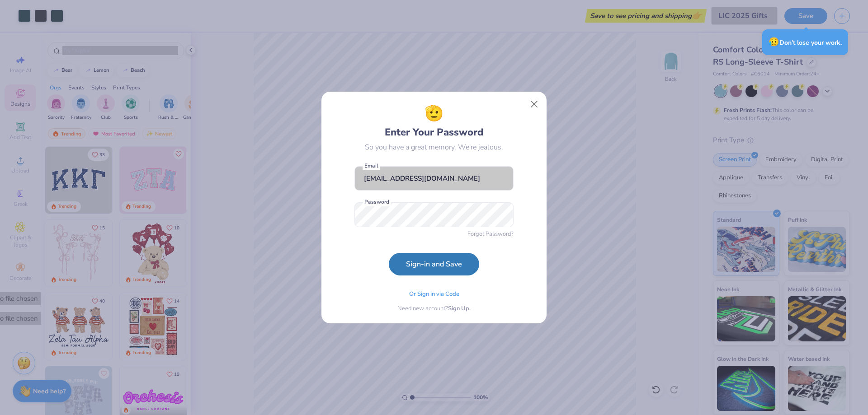 This screenshot has width=868, height=415. I want to click on button: Close, so click(534, 104).